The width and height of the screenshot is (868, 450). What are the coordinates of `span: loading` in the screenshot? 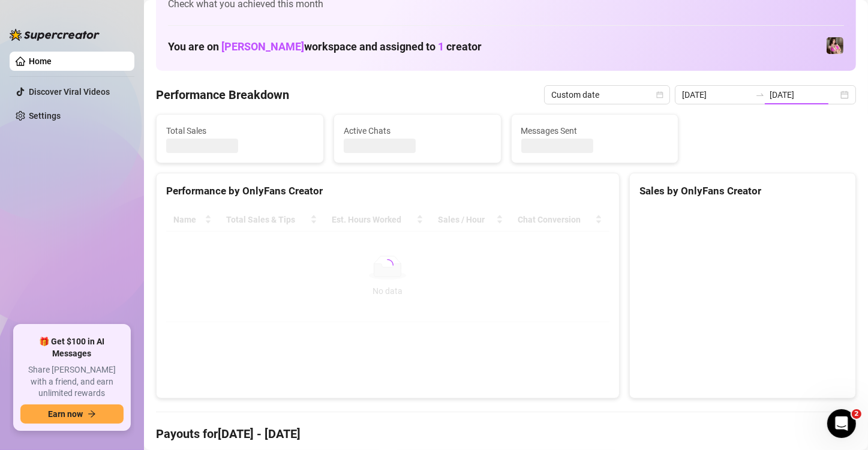 It's located at (388, 265).